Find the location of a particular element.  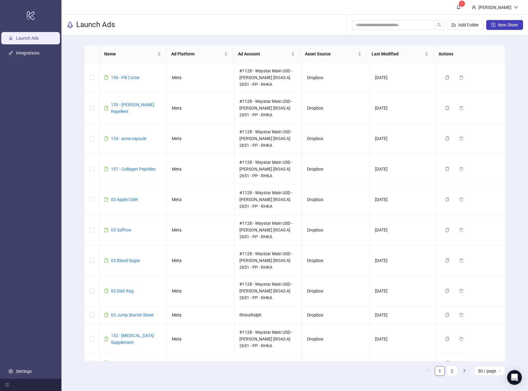

a: 156 - Pill Cutter is located at coordinates (125, 78).